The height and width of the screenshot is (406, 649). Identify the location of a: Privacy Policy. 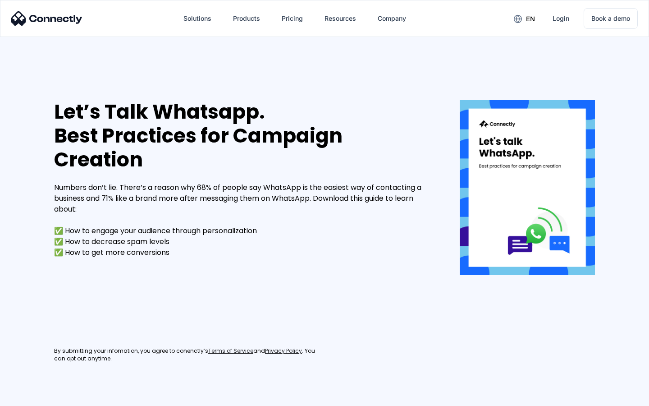
(283, 351).